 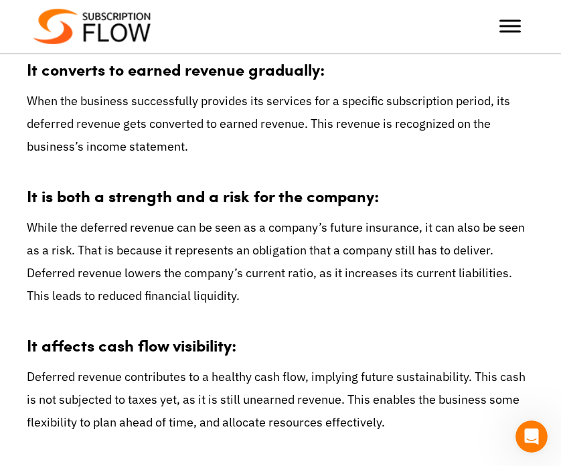 What do you see at coordinates (281, 262) in the screenshot?
I see `p: While the deferred revenue can be seen as a company’s future insurance, it can also be seen as a ...` at bounding box center [281, 262].